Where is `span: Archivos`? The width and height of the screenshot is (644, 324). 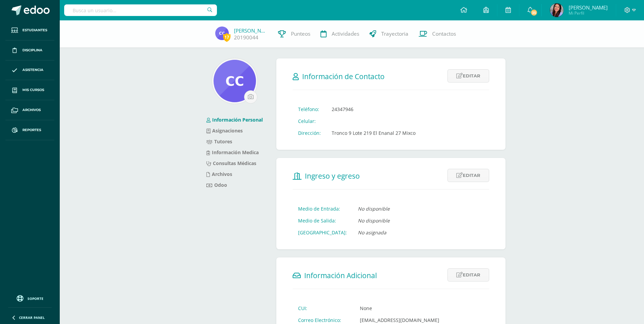
span: Archivos is located at coordinates (32, 110).